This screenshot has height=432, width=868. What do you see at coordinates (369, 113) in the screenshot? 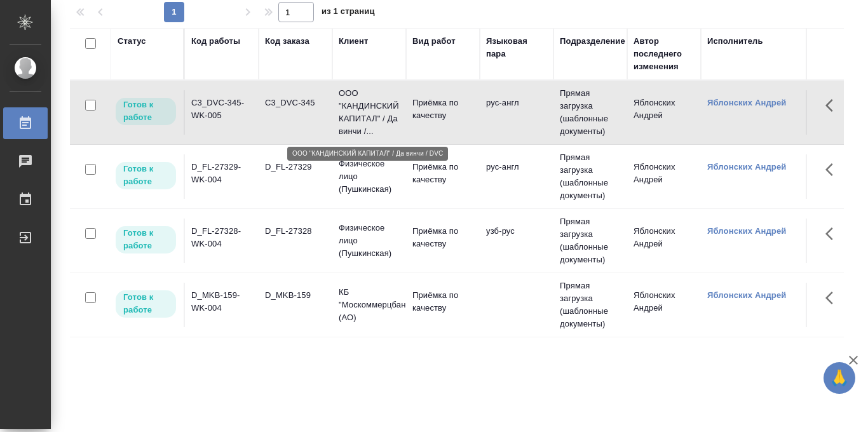
I see `p: ООО "КАНДИНСКИЙ КАПИТАЛ" / Да винчи /...` at bounding box center [369, 113].